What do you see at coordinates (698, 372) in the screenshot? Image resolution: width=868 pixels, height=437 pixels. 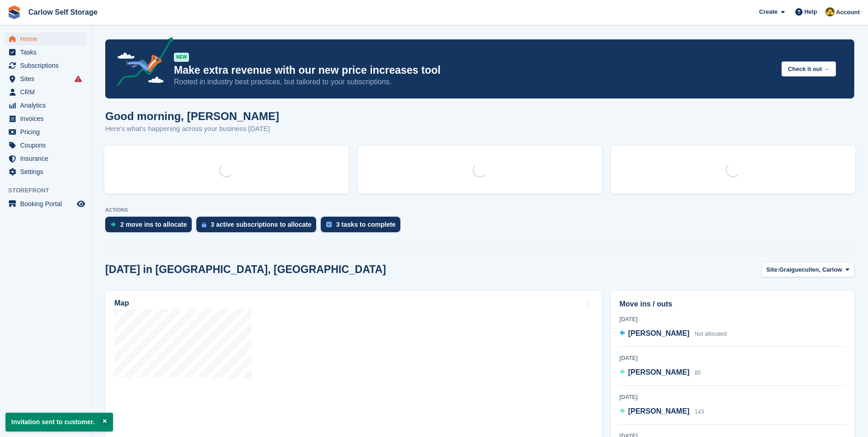 I see `span: 85` at bounding box center [698, 372].